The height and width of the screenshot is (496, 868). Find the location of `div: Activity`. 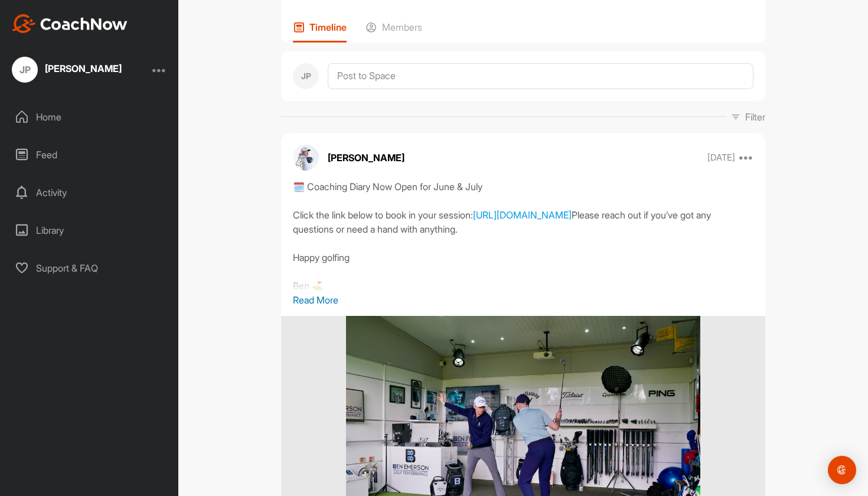

div: Activity is located at coordinates (90, 192).